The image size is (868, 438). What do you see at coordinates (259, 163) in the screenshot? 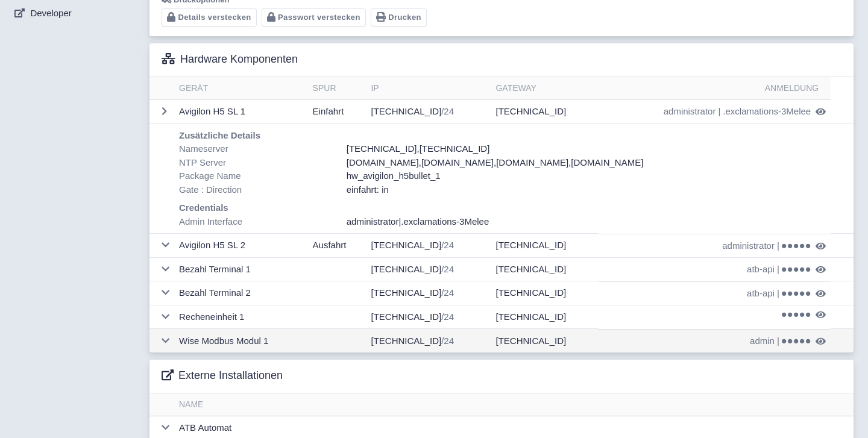
I see `div: NTP Server` at bounding box center [259, 163].